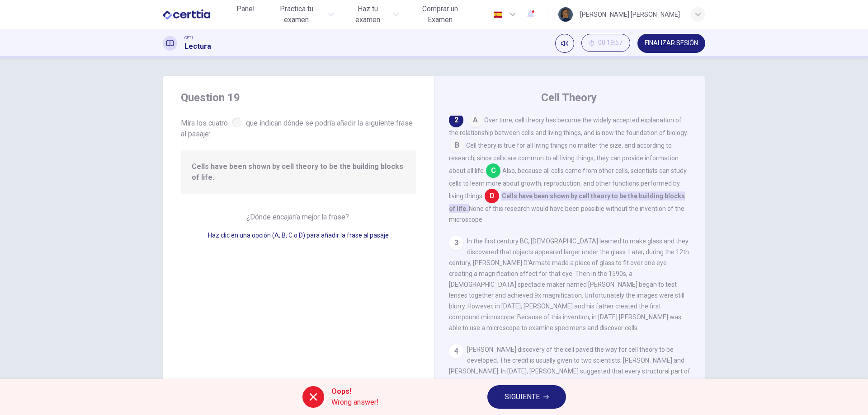 This screenshot has width=868, height=415. What do you see at coordinates (565, 44) in the screenshot?
I see `div: Silenciar` at bounding box center [565, 44].